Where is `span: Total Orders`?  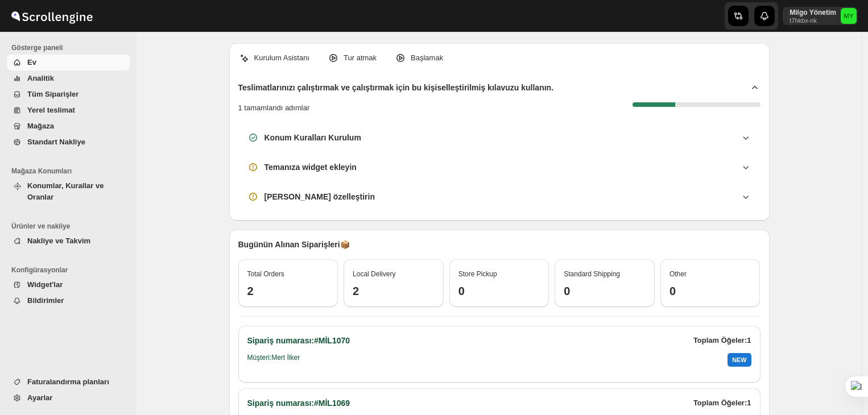
span: Total Orders is located at coordinates (265, 274).